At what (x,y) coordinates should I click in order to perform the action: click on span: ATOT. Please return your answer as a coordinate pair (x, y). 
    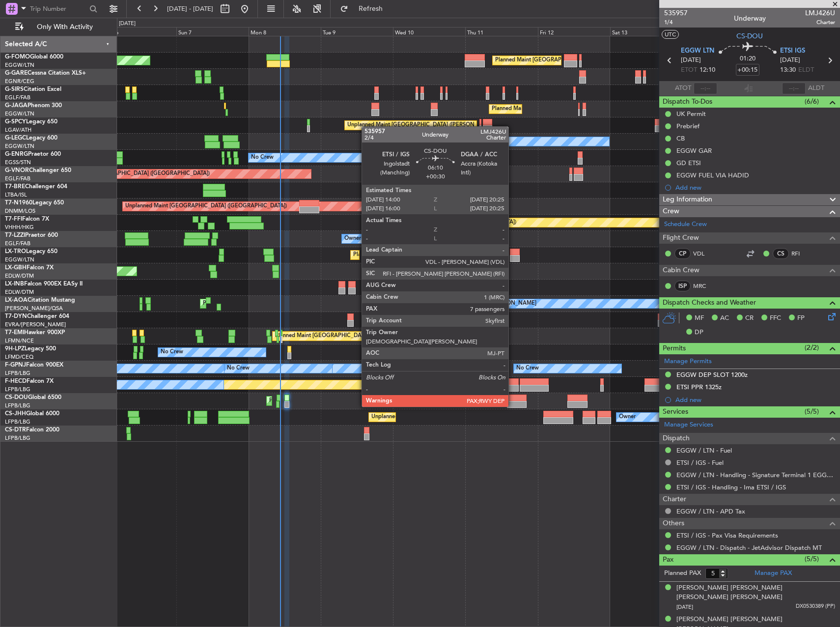
    Looking at the image, I should click on (683, 89).